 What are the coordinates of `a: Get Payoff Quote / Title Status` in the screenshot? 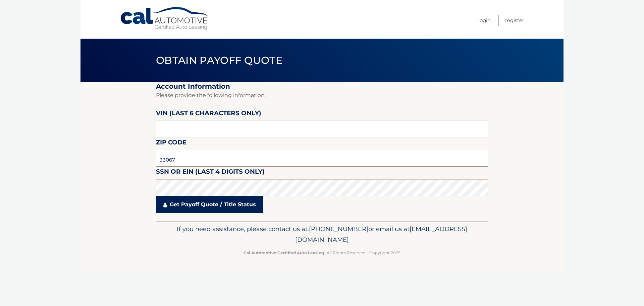 It's located at (210, 205).